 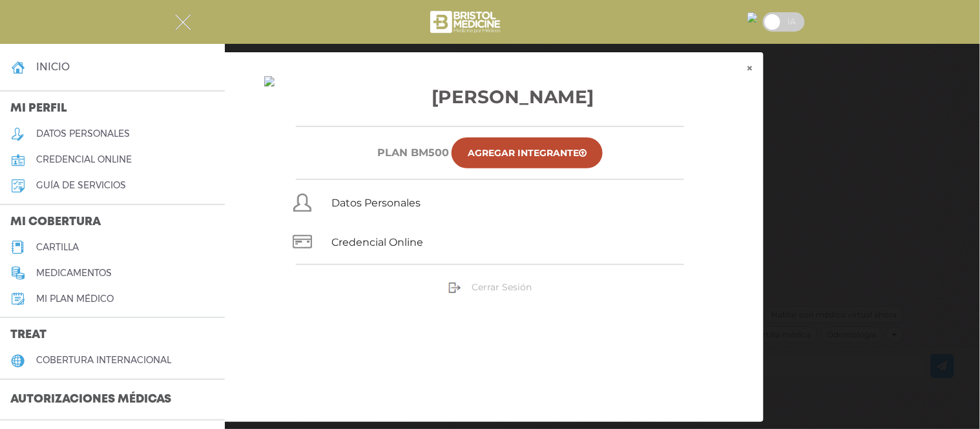 What do you see at coordinates (74, 273) in the screenshot?
I see `h5: medicamentos` at bounding box center [74, 273].